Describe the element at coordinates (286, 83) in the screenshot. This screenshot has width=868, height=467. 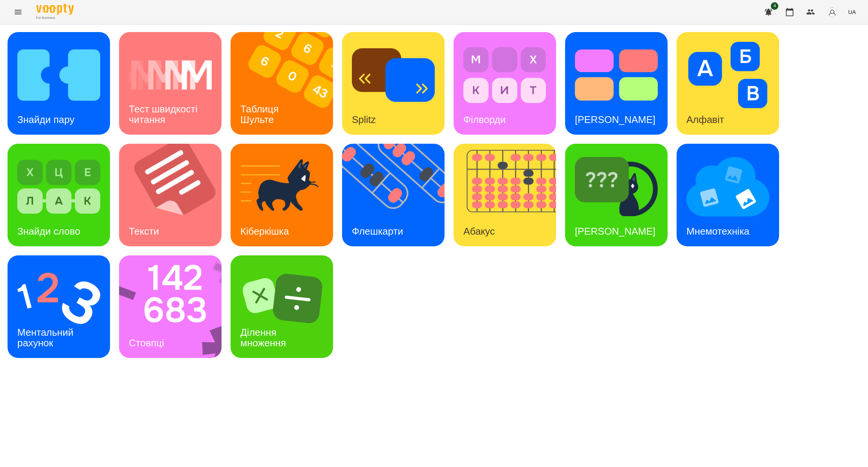
I see `img: Таблиця Шульте` at that location.